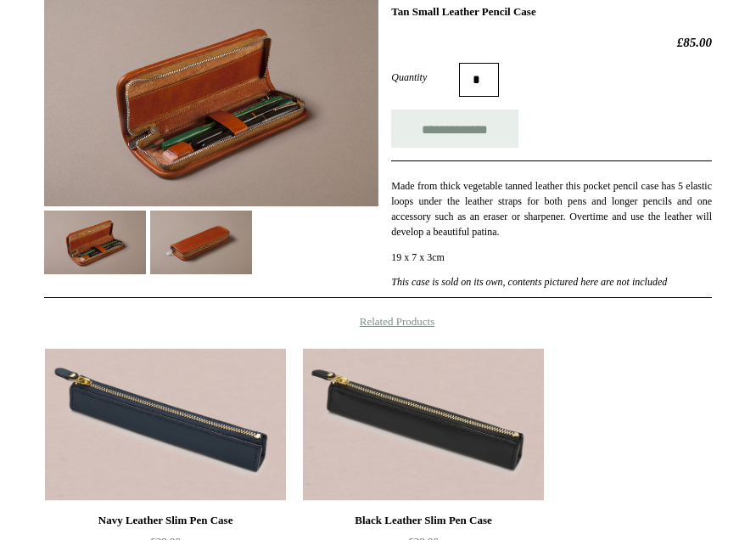  What do you see at coordinates (424, 425) in the screenshot?
I see `img: Black Leather Slim Pen Case` at bounding box center [424, 425].